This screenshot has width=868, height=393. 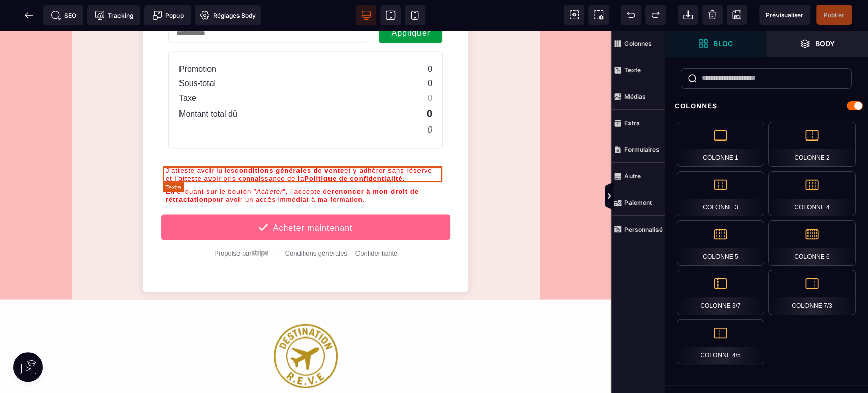 I want to click on text: Taxe, so click(x=187, y=67).